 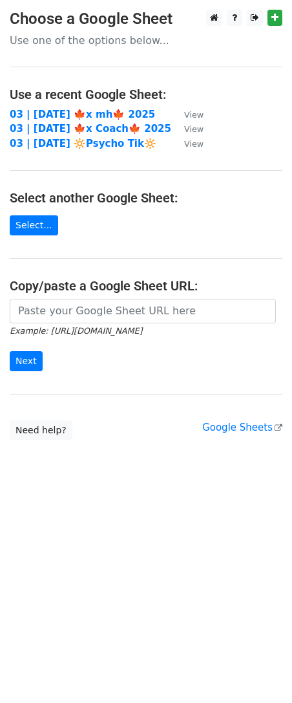 I want to click on a: Need help?, so click(x=41, y=430).